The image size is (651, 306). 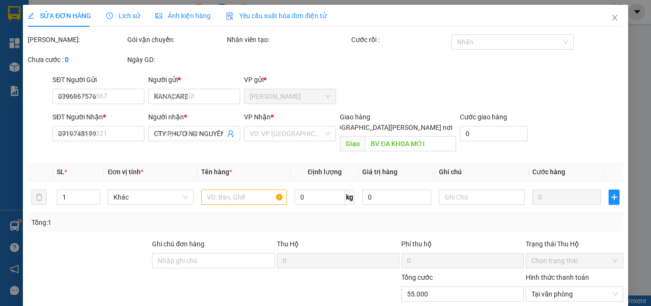 I want to click on span: picture, so click(x=159, y=16).